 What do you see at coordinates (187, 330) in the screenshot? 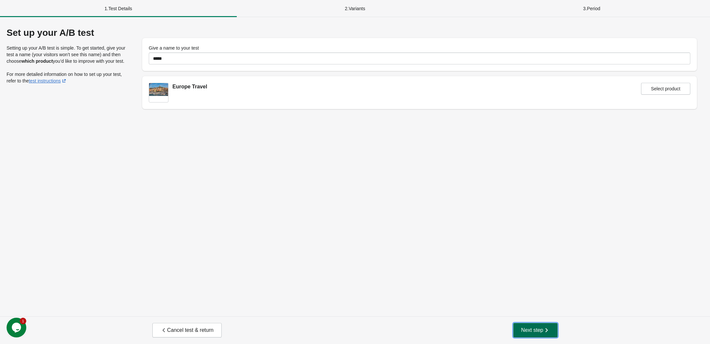
I see `span: Cancel test & return` at bounding box center [187, 330].